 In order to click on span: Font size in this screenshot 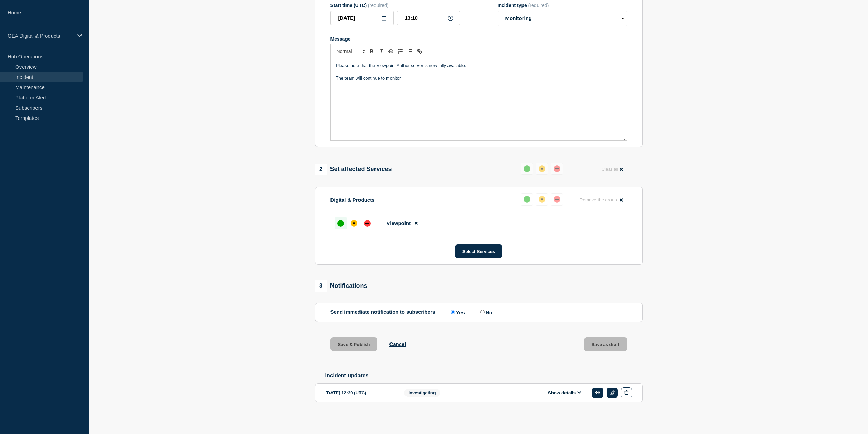, I will do `click(350, 51)`.